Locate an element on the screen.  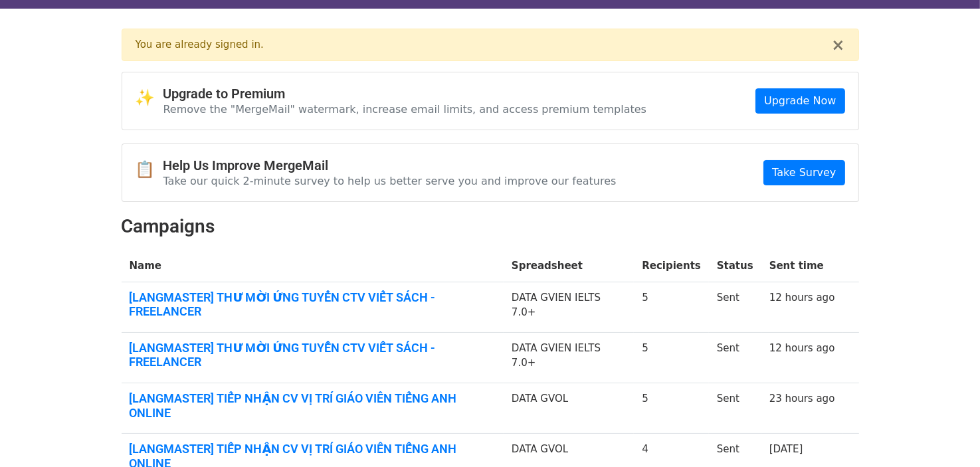
th: Recipients is located at coordinates (671, 266).